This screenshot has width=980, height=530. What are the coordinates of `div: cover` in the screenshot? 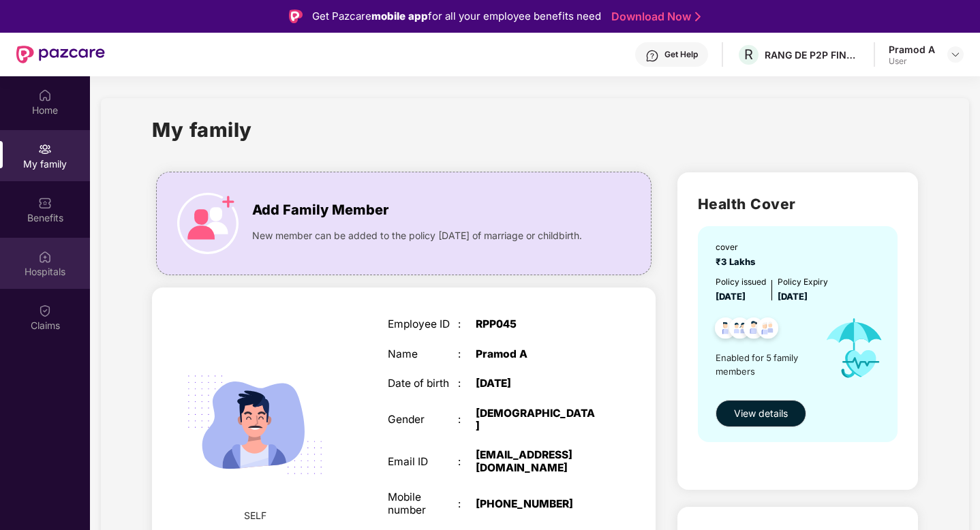 It's located at (738, 247).